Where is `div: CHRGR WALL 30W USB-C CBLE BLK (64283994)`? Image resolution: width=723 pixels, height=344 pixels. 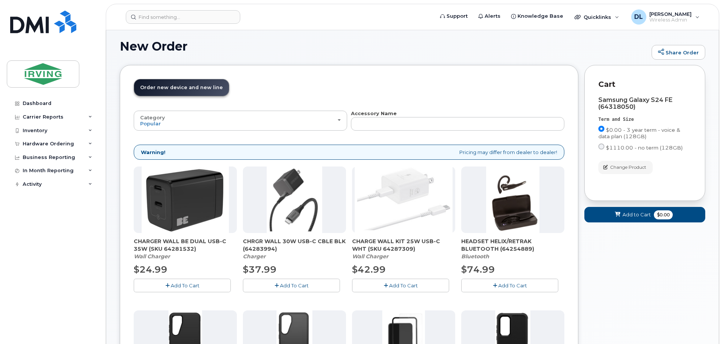 div: CHRGR WALL 30W USB-C CBLE BLK (64283994) is located at coordinates (294, 249).